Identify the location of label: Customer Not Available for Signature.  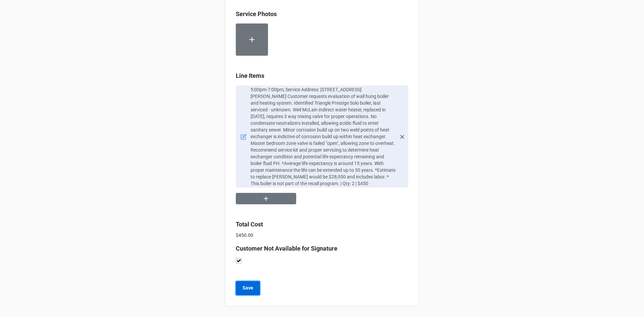
(286, 249).